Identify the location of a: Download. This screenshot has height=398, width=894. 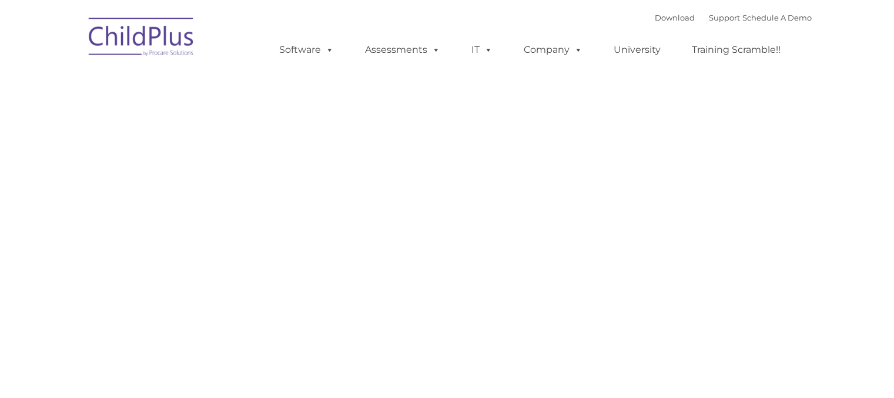
(675, 18).